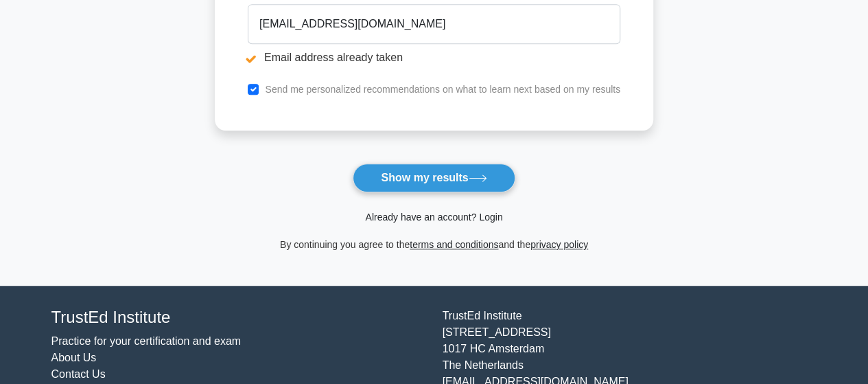 This screenshot has width=868, height=384. Describe the element at coordinates (433, 217) in the screenshot. I see `a: Already have an account? Login` at that location.